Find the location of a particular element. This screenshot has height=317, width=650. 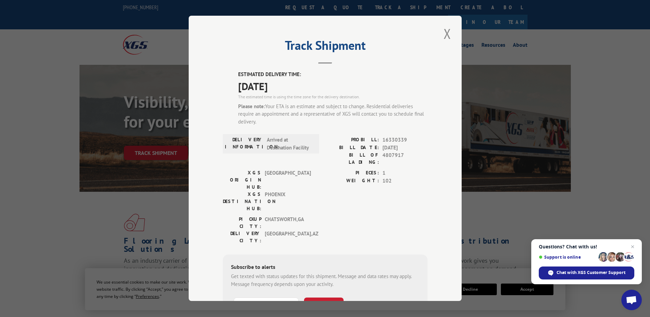

label: DELIVERY CITY: is located at coordinates (242, 237).